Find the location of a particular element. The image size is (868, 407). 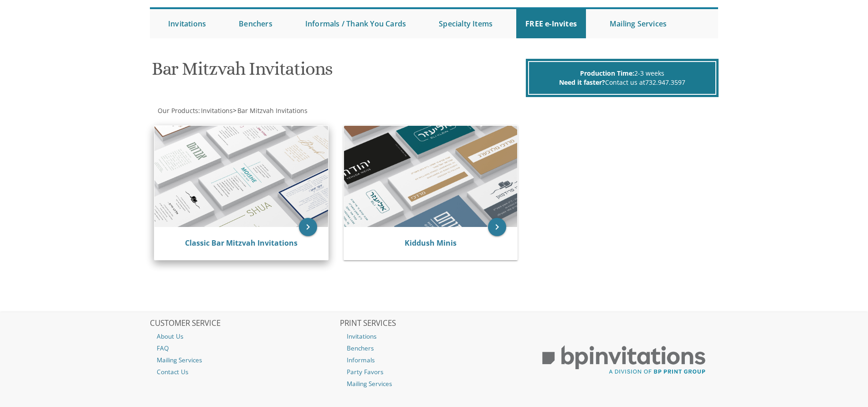

a: FREE e-Invites is located at coordinates (551, 24).